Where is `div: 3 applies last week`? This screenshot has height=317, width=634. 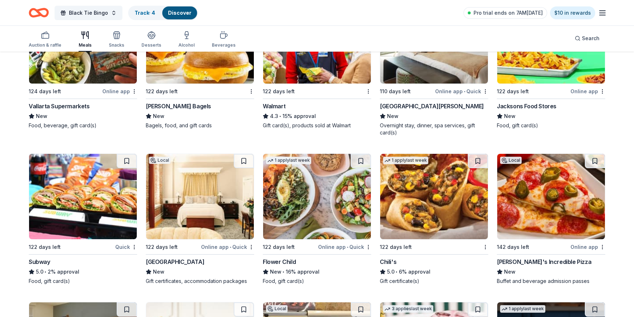
div: 3 applies last week is located at coordinates (408, 309).